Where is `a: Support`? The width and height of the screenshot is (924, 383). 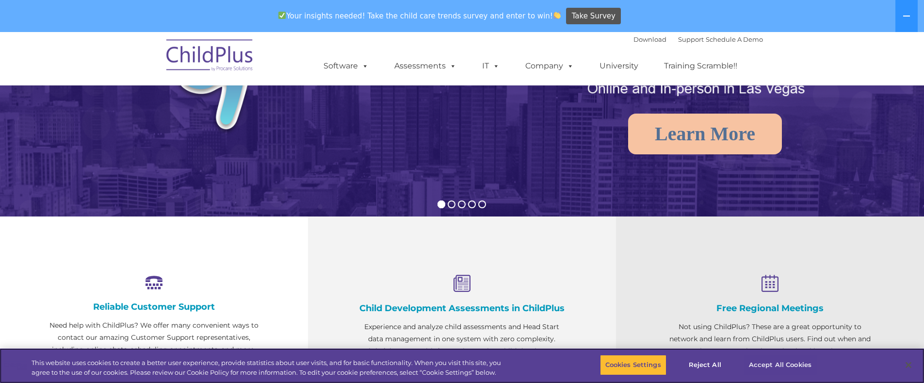 a: Support is located at coordinates (691, 39).